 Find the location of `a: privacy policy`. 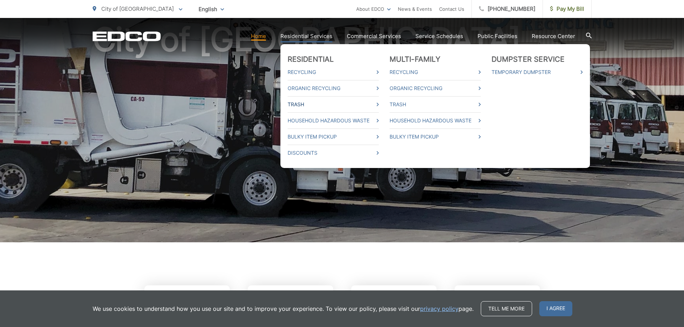

a: privacy policy is located at coordinates (439, 309).